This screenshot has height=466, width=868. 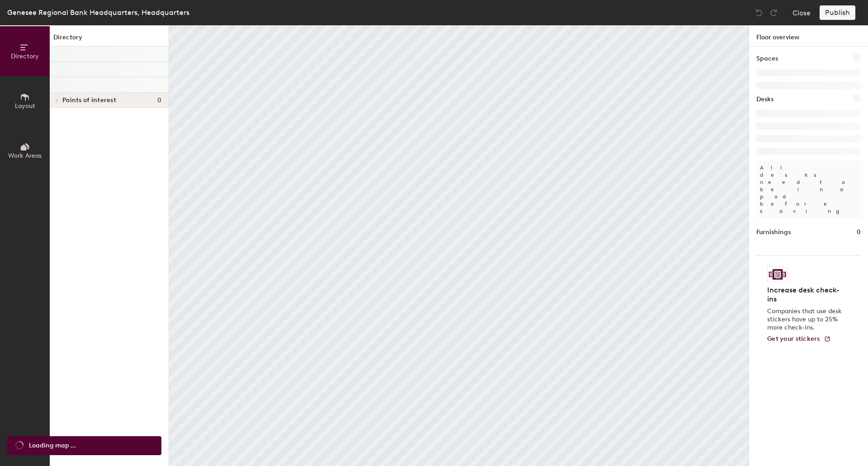 I want to click on img: Undo, so click(x=759, y=13).